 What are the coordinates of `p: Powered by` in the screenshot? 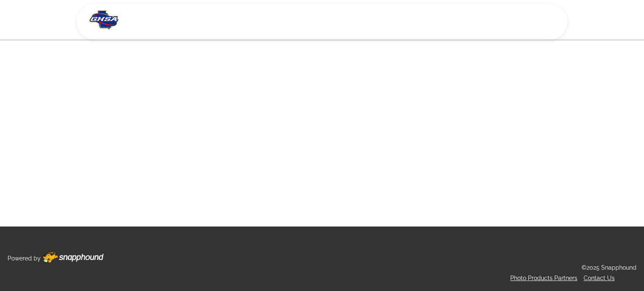 It's located at (24, 258).